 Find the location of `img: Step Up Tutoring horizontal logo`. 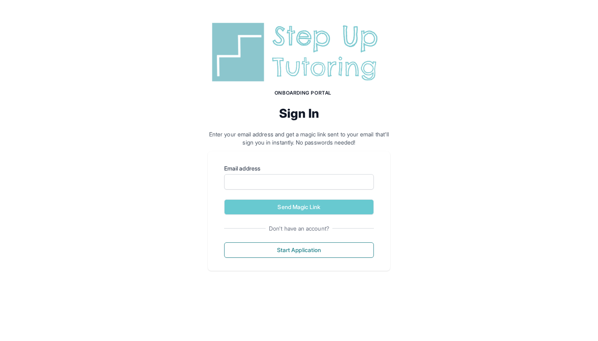

img: Step Up Tutoring horizontal logo is located at coordinates (299, 52).